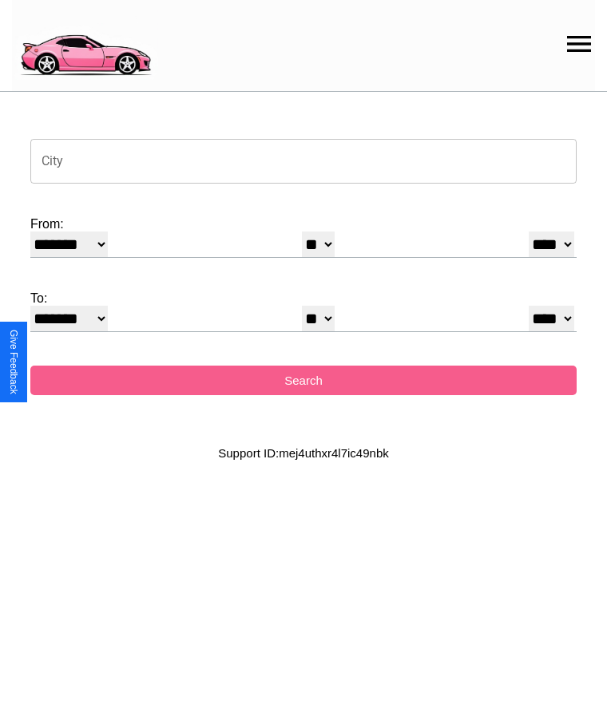 This screenshot has height=724, width=607. I want to click on label: To:, so click(303, 299).